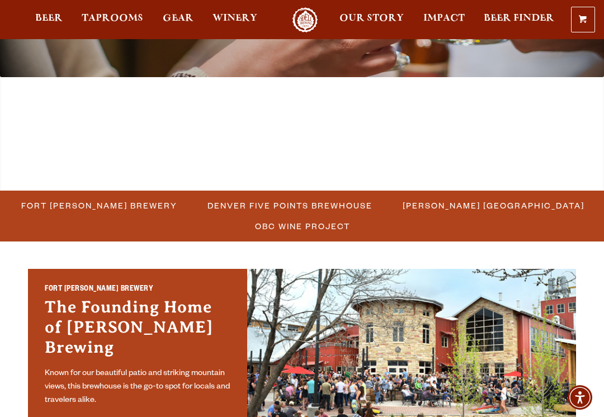 This screenshot has width=604, height=417. Describe the element at coordinates (302, 226) in the screenshot. I see `a: OBC Wine Project` at that location.